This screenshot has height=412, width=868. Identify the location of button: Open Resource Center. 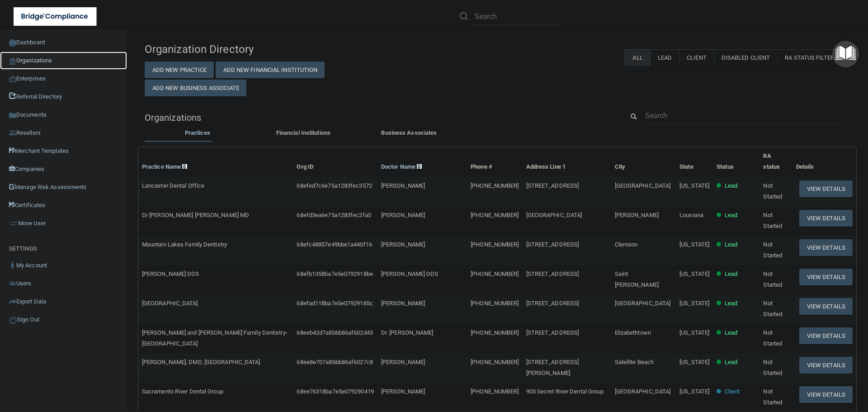
(845, 54).